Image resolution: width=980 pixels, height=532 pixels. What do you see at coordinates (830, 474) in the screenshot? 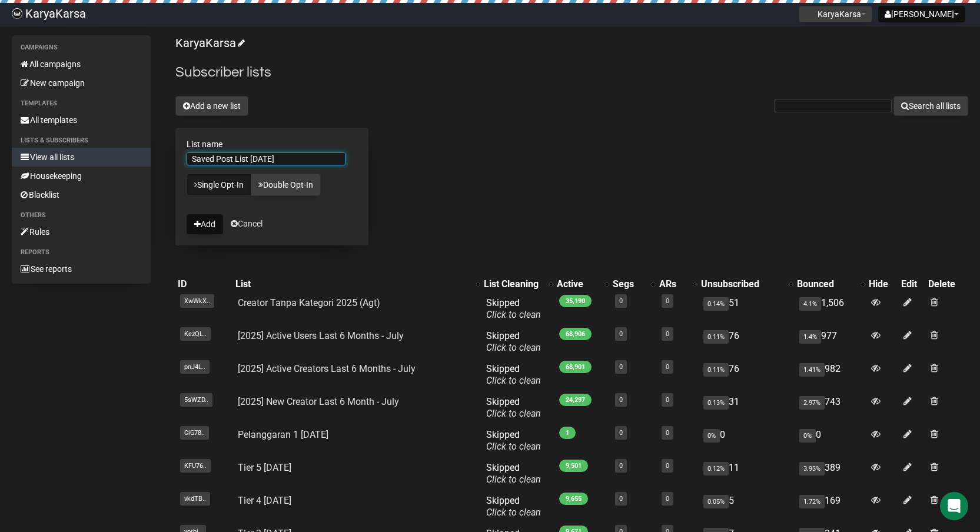
I see `td: 389` at bounding box center [830, 474].